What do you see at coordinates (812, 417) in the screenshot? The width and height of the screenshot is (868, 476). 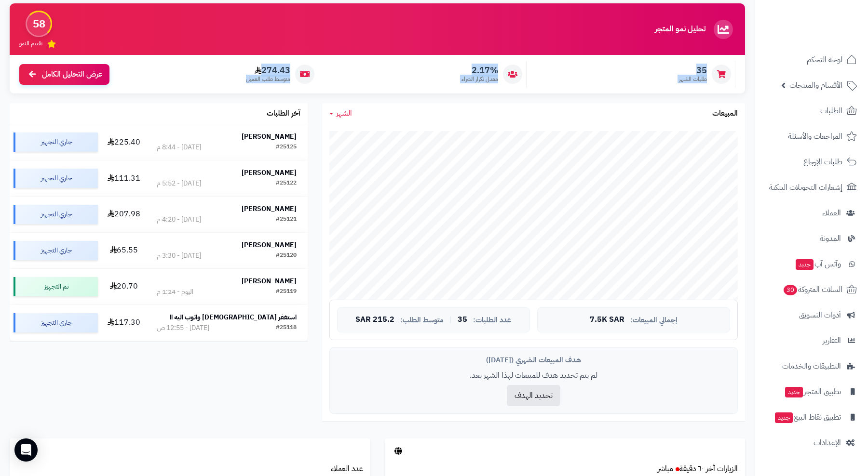 I see `a: تطبيق نقاط البيعجديد` at bounding box center [812, 417].